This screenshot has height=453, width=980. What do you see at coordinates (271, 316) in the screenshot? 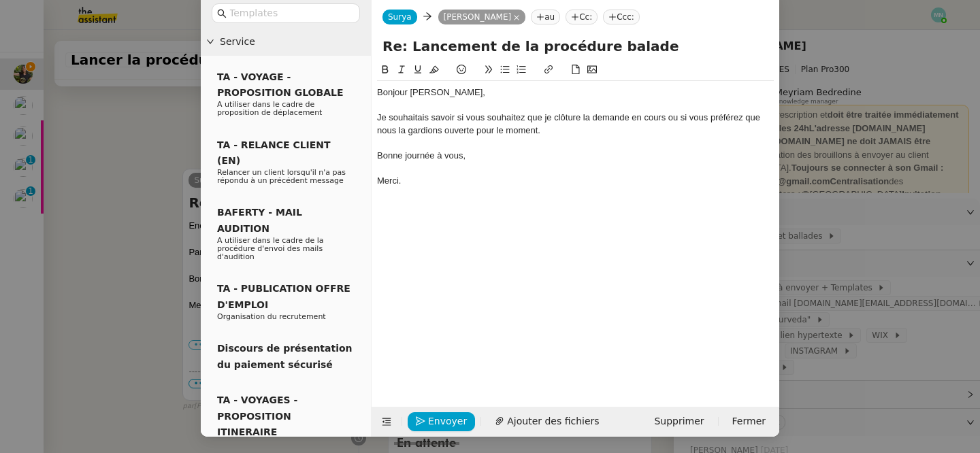
I see `span: Organisation du recrutement` at bounding box center [271, 316].